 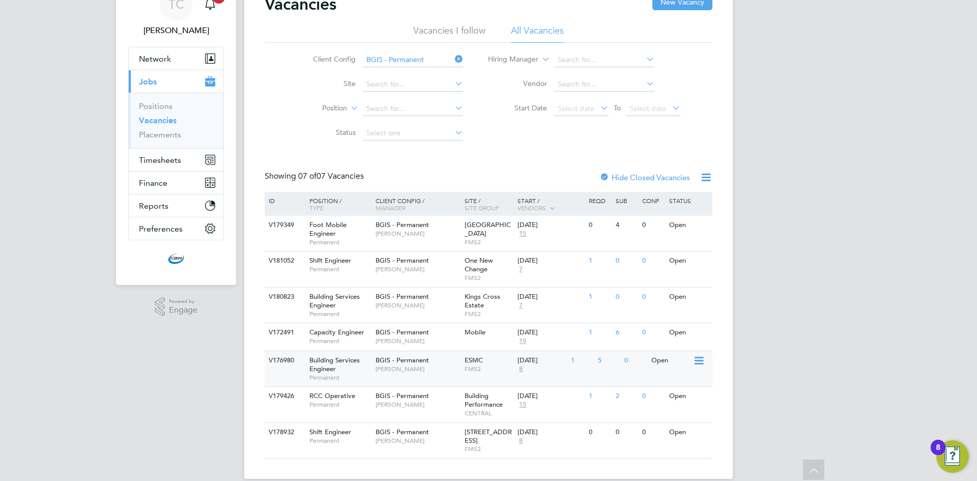 I want to click on button: Open Resource Center, 8 new notifications, so click(x=953, y=457).